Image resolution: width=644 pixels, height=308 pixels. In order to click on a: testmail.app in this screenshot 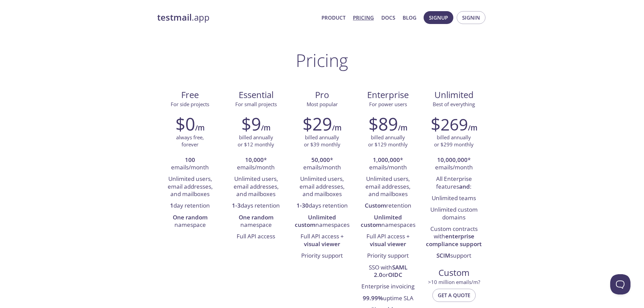, I will do `click(237, 18)`.